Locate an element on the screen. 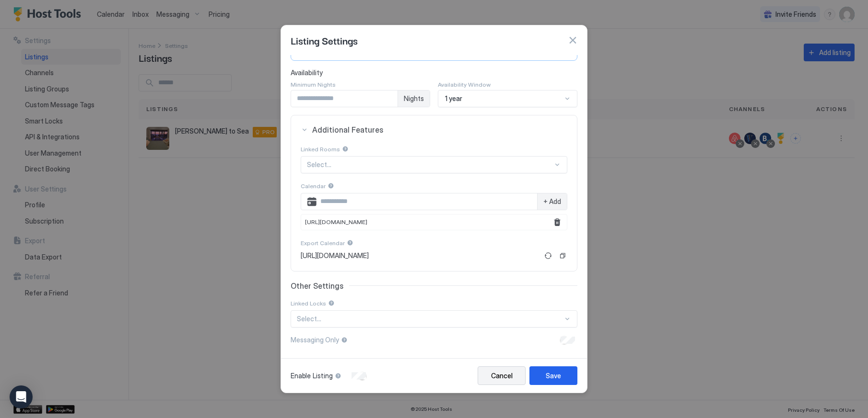  span: 1 year is located at coordinates (453, 98).